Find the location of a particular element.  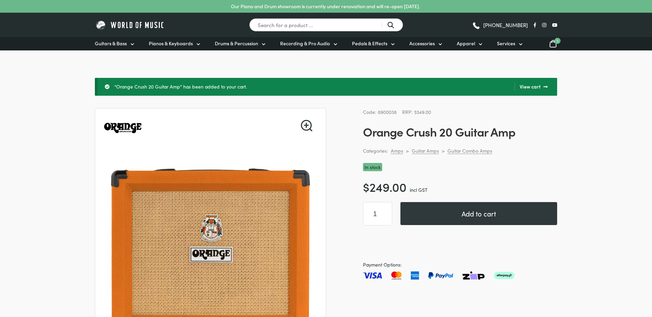

bdi: 249.00 is located at coordinates (384, 187).